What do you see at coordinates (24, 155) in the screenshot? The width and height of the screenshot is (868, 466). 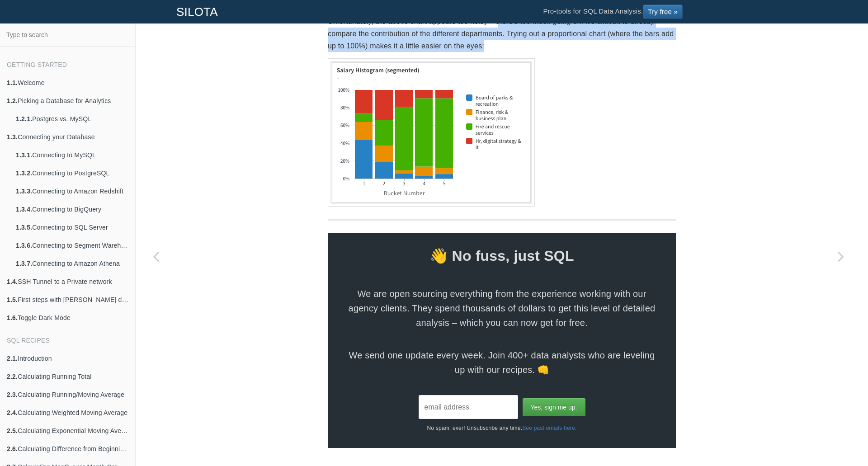 I see `b: 1.3.1.` at bounding box center [24, 155].